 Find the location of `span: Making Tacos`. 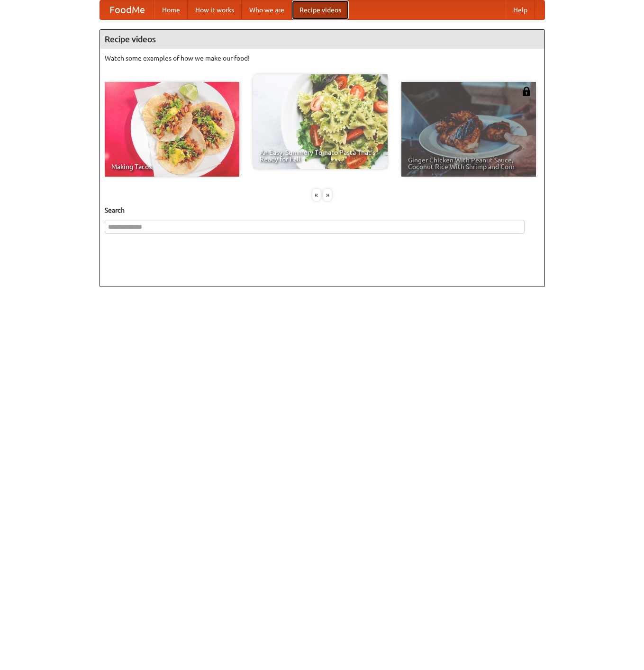

span: Making Tacos is located at coordinates (172, 166).